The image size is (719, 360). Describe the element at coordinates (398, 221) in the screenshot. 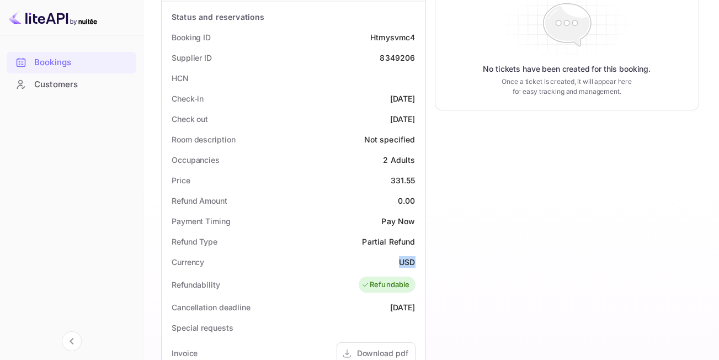

I see `div: Pay Now` at that location.